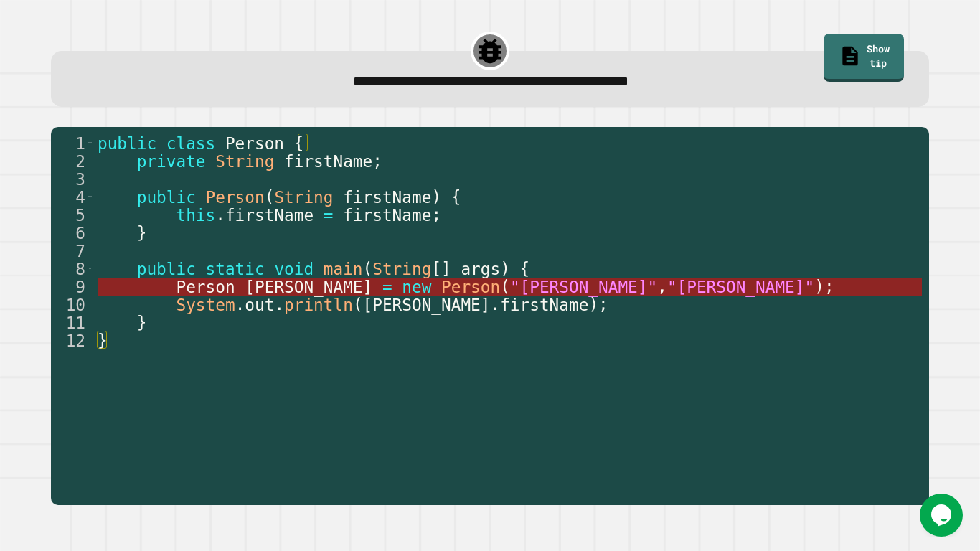 The width and height of the screenshot is (980, 551). What do you see at coordinates (72, 287) in the screenshot?
I see `div: 9` at bounding box center [72, 287].